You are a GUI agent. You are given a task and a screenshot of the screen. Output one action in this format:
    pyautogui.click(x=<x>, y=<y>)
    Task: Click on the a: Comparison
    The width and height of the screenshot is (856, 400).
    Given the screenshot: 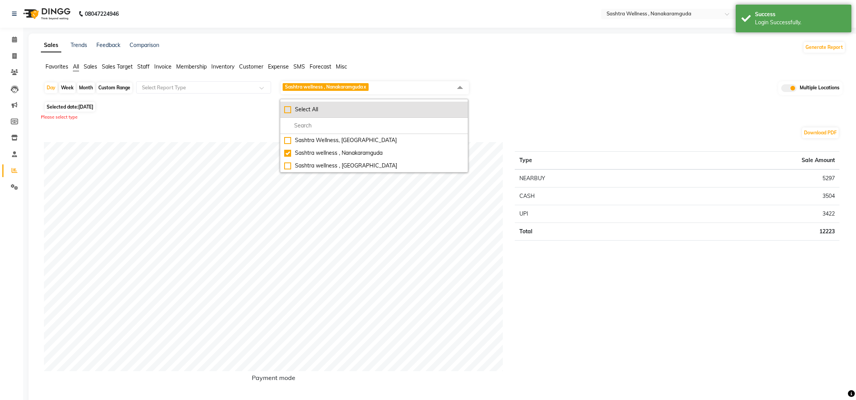 What is the action you would take?
    pyautogui.click(x=144, y=45)
    